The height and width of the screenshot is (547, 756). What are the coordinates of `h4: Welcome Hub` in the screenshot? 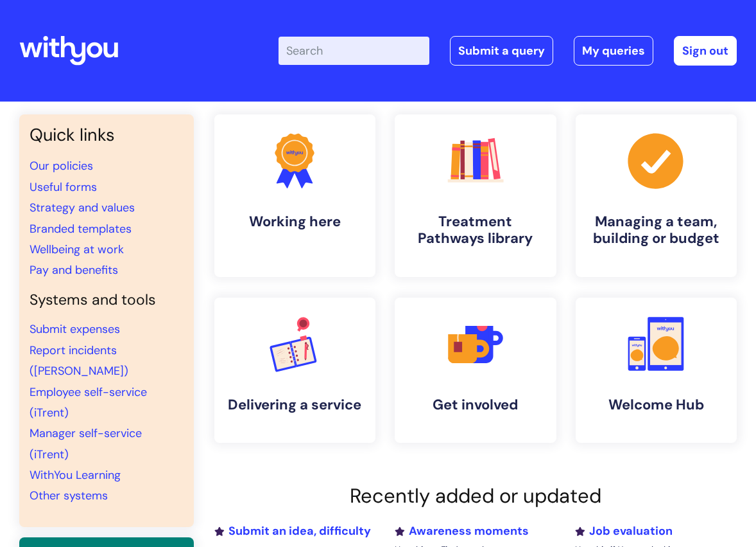 It's located at (657, 405).